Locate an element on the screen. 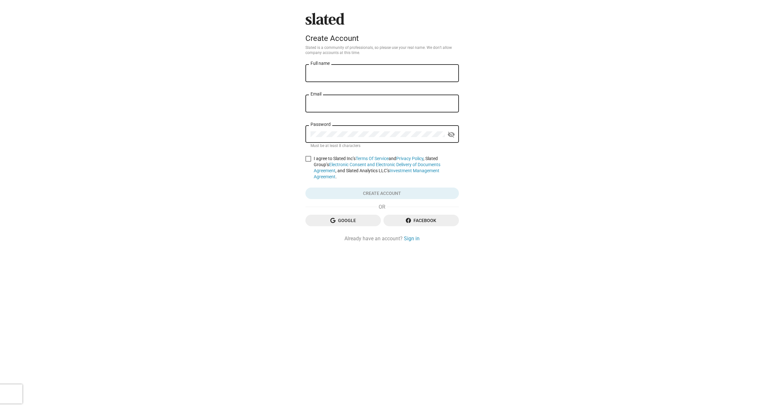 The height and width of the screenshot is (408, 764). sl-branding: Create Account is located at coordinates (382, 29).